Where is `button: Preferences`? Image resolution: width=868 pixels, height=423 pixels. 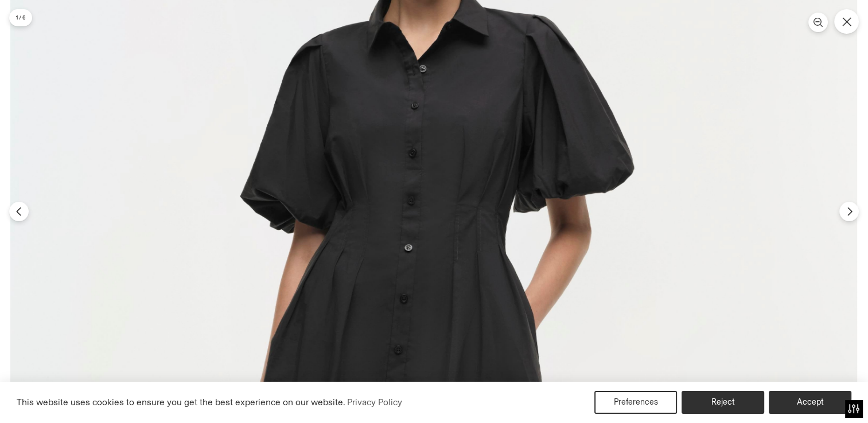
button: Preferences is located at coordinates (635, 403).